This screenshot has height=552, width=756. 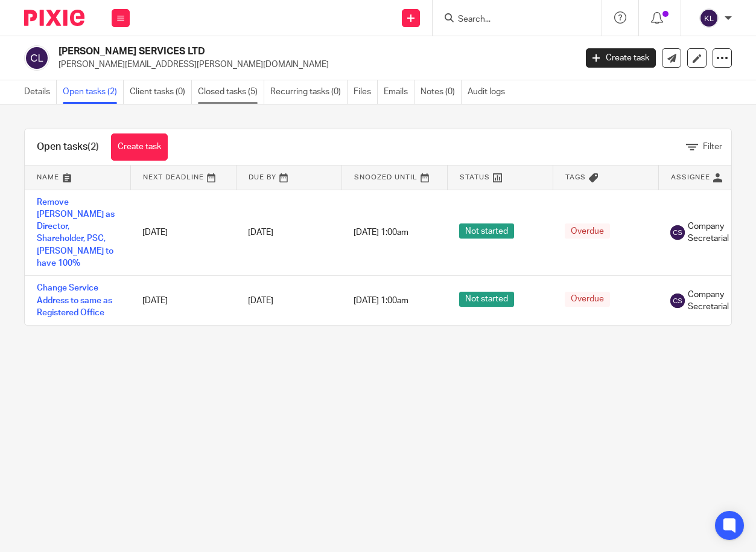 I want to click on span: Filter, so click(x=713, y=147).